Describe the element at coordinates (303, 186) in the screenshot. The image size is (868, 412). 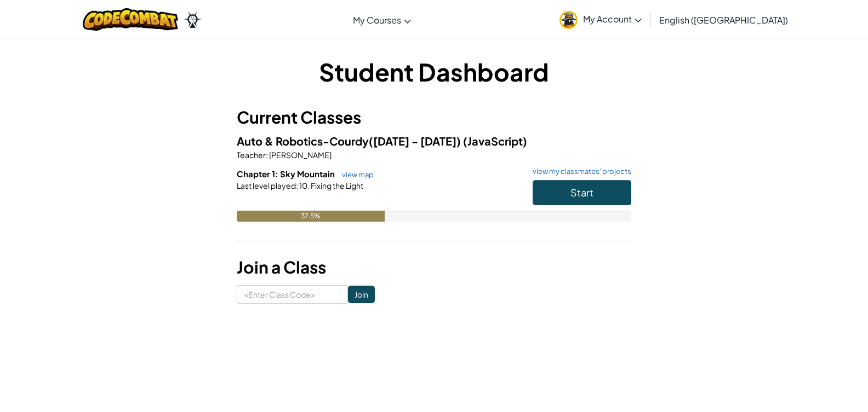
I see `span: 10.` at that location.